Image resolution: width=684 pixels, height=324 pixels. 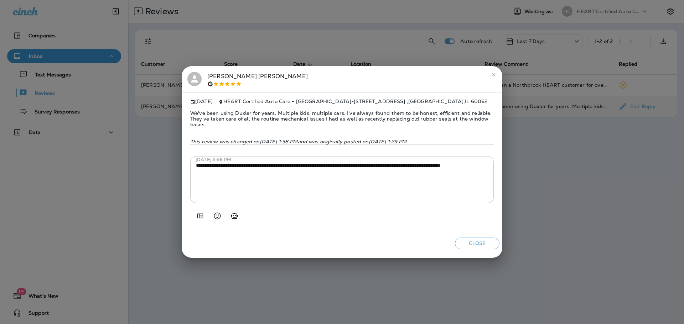 What do you see at coordinates (342, 119) in the screenshot?
I see `span: We've been using Duxler for years. Multiple kids, multiple cars. I've always found them to be hon...` at bounding box center [342, 119].